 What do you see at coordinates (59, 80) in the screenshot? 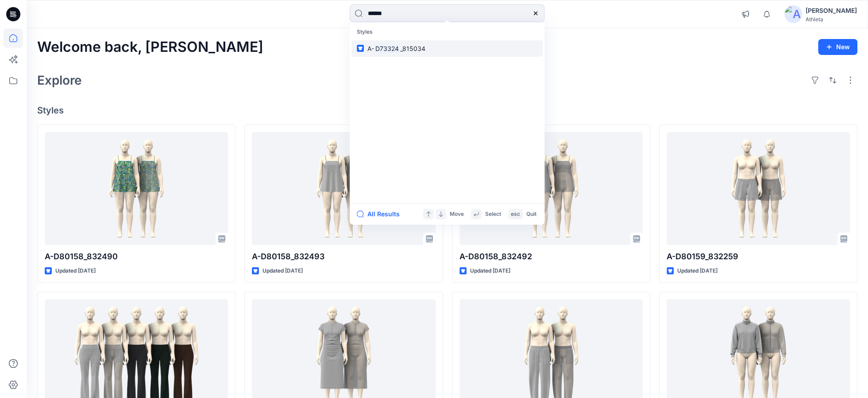
I see `h2: Explore` at bounding box center [59, 80].